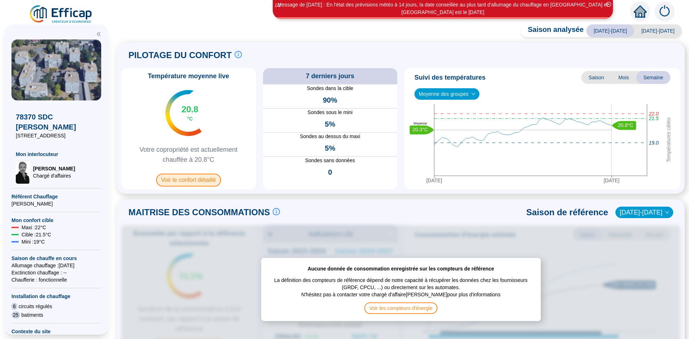 This screenshot has width=689, height=339. Describe the element at coordinates (34, 227) in the screenshot. I see `span: Maxi : 22 °C` at that location.